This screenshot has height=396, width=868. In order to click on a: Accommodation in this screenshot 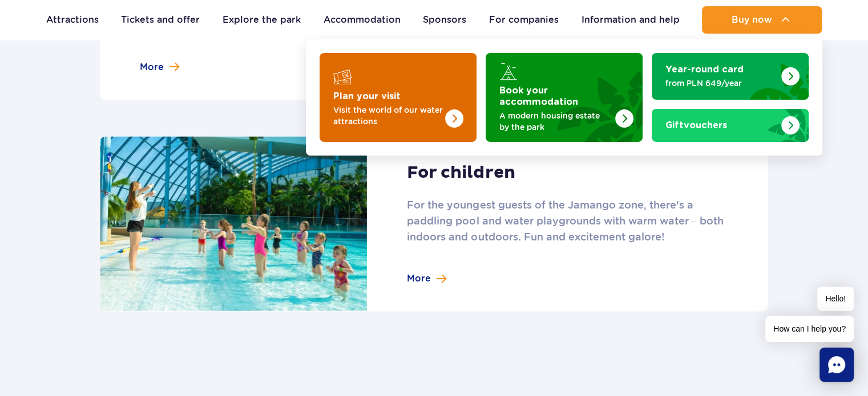, I will do `click(362, 20)`.